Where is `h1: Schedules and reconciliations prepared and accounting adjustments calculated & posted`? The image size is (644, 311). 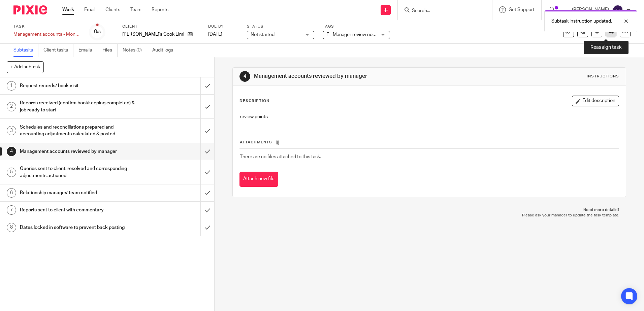 h1: Schedules and reconciliations prepared and accounting adjustments calculated & posted is located at coordinates (78, 131).